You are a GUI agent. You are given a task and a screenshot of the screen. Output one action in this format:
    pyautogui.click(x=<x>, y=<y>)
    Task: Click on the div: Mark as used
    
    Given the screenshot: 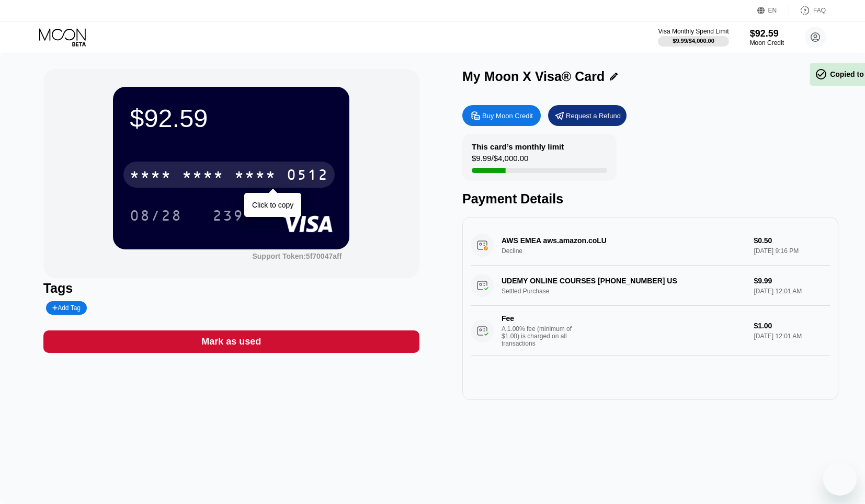 What is the action you would take?
    pyautogui.click(x=231, y=341)
    